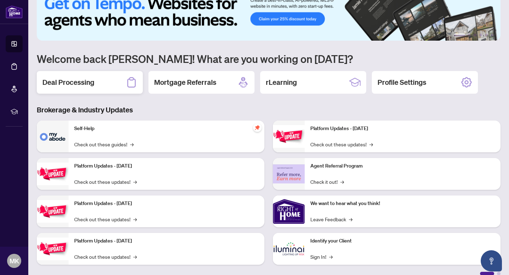 Image resolution: width=509 pixels, height=275 pixels. What do you see at coordinates (480, 35) in the screenshot?
I see `button: 4` at bounding box center [480, 35].